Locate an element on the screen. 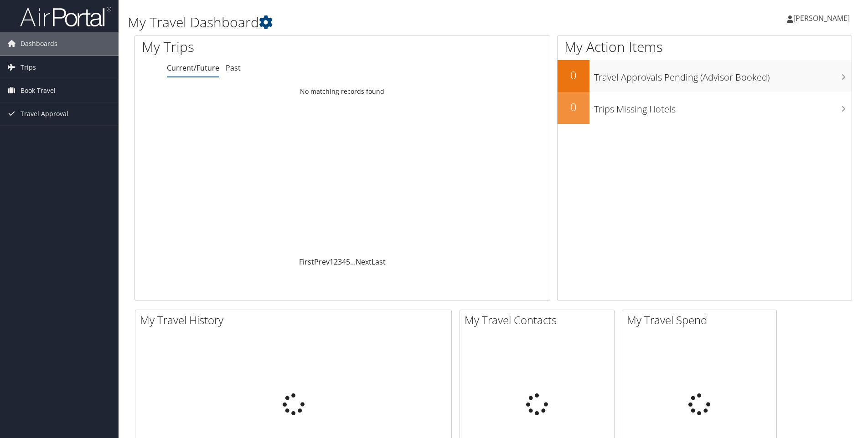 Image resolution: width=868 pixels, height=438 pixels. a: First is located at coordinates (306, 262).